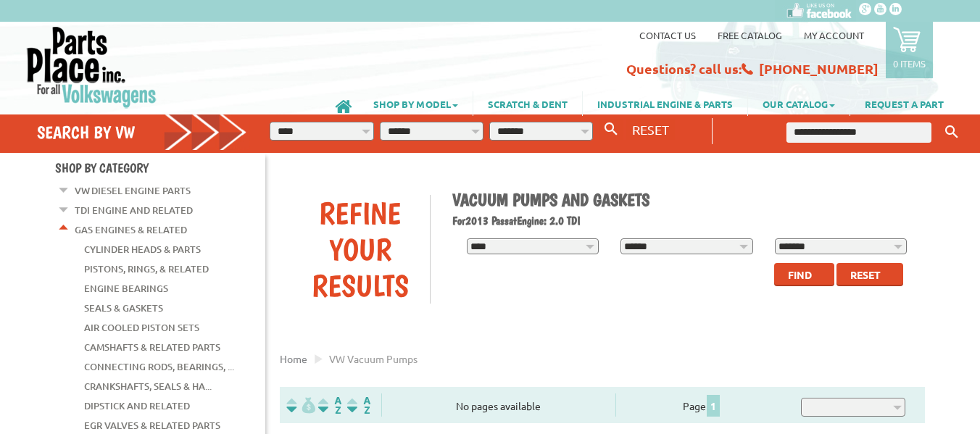  Describe the element at coordinates (360, 249) in the screenshot. I see `div: Refine Your Results` at that location.